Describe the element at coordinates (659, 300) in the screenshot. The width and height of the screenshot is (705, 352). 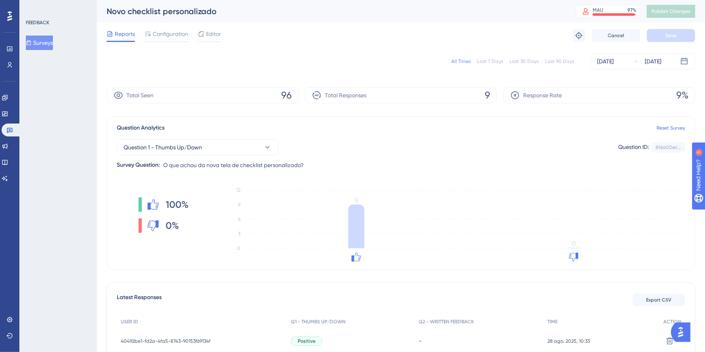
I see `span: Export CSV` at that location.